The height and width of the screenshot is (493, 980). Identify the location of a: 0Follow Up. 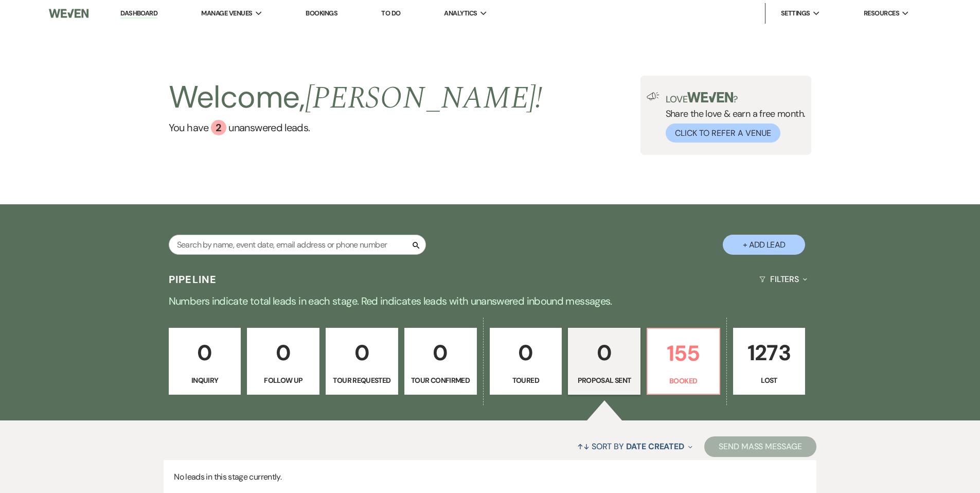
(283, 361).